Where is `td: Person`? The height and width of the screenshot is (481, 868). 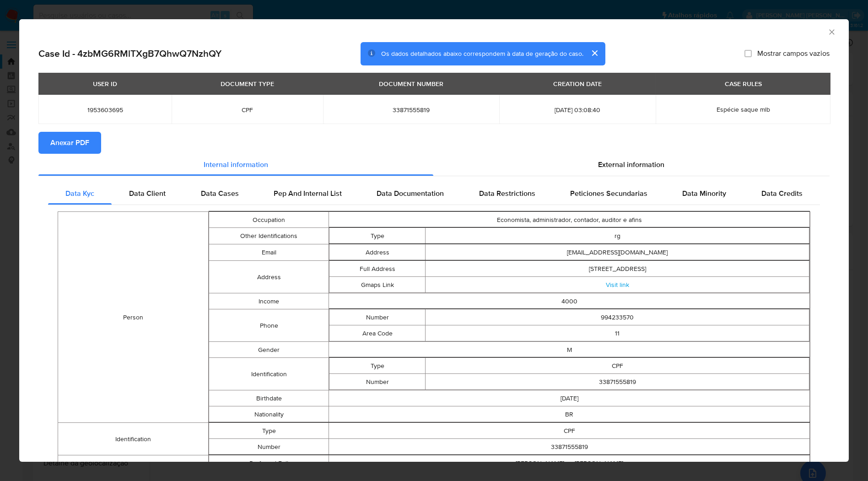
td: Person is located at coordinates (133, 317).